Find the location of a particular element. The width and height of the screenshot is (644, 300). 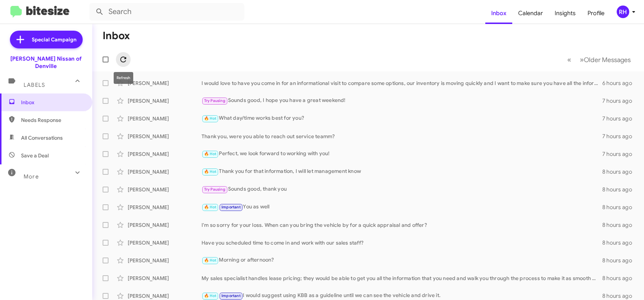

div: Have you scheduled time to come in and work with our sales staff? is located at coordinates (402, 243).